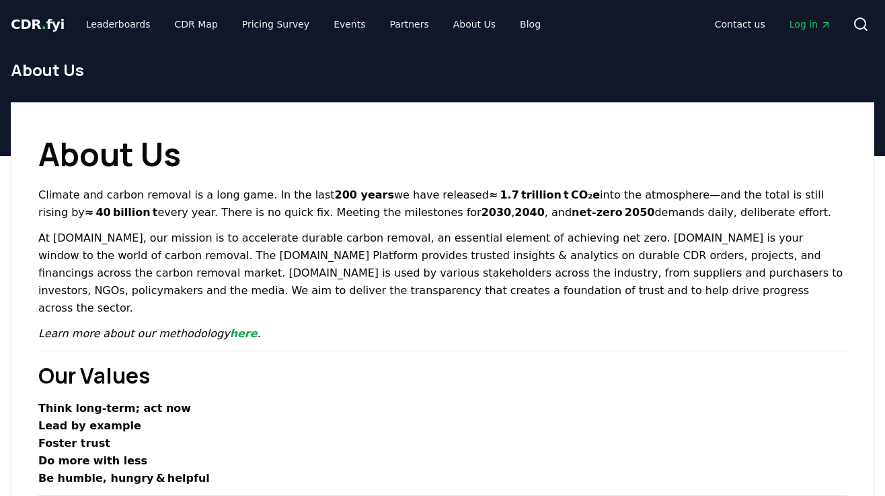 The height and width of the screenshot is (496, 885). I want to click on a: Leaderboards, so click(118, 24).